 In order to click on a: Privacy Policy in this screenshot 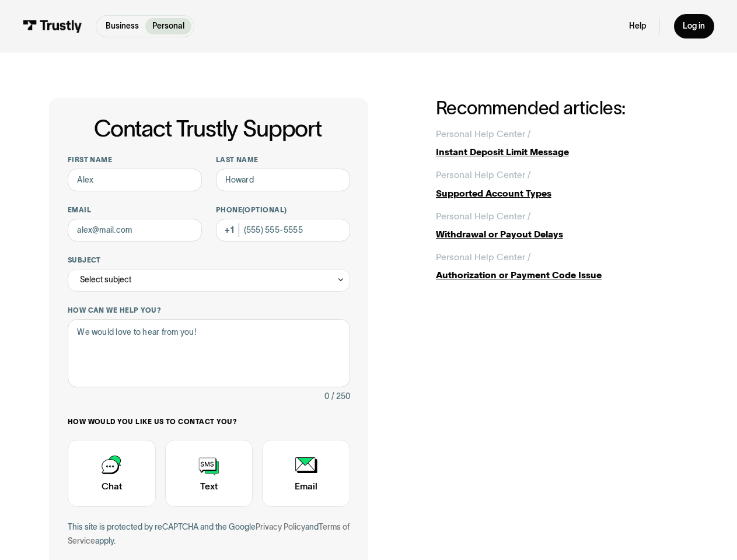, I will do `click(280, 527)`.